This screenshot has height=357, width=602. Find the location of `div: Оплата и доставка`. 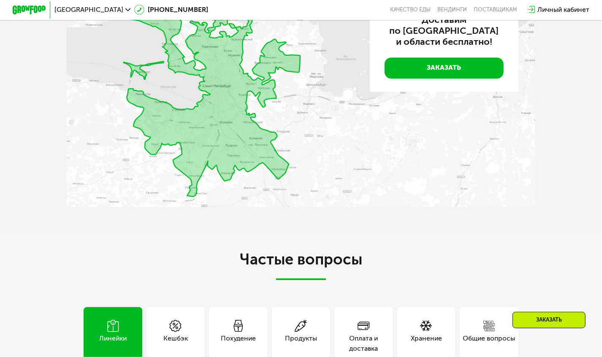

div: Оплата и доставка is located at coordinates (364, 343).